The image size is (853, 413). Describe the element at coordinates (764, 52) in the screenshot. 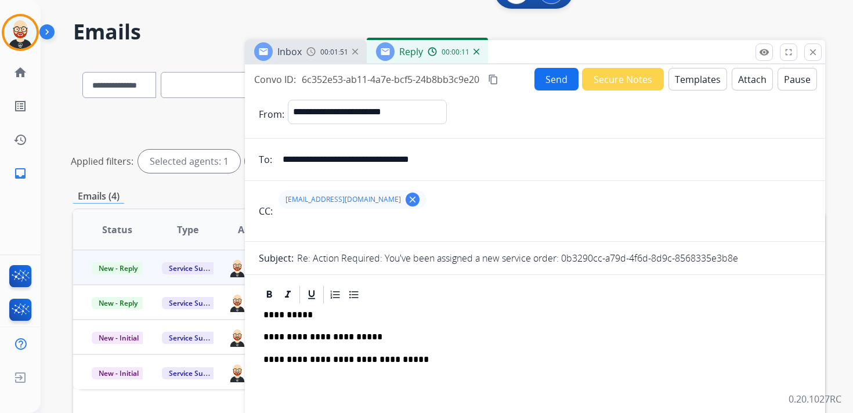

I see `mat-icon: remove_red_eye` at that location.